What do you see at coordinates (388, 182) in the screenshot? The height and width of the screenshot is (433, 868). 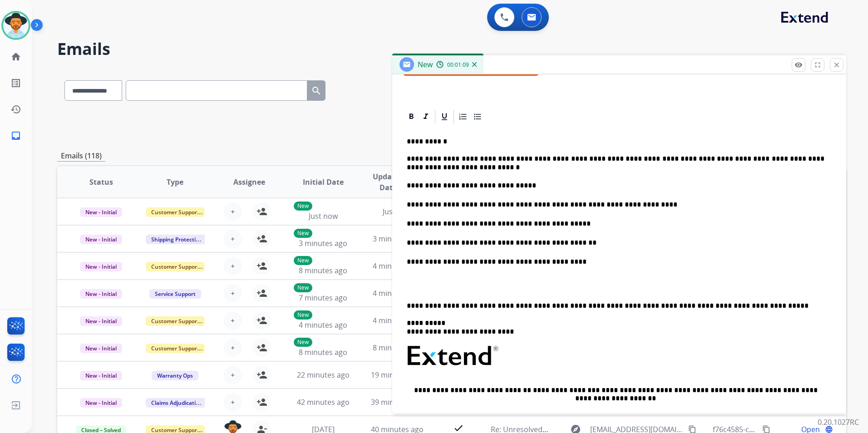 I see `span: Updated Date` at bounding box center [388, 182].